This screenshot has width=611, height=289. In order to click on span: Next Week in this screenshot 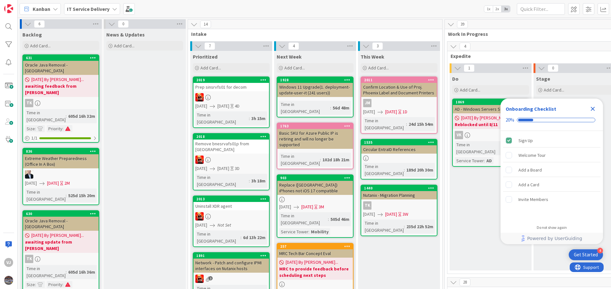, I will do `click(289, 57)`.